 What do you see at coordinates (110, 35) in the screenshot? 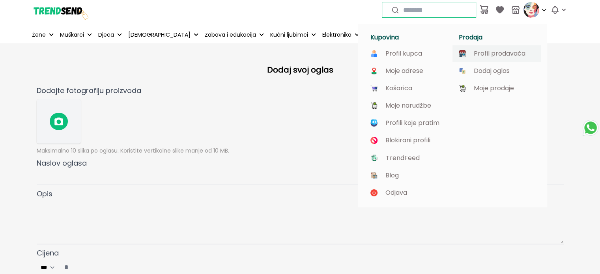
I see `button: Djeca` at bounding box center [110, 35].